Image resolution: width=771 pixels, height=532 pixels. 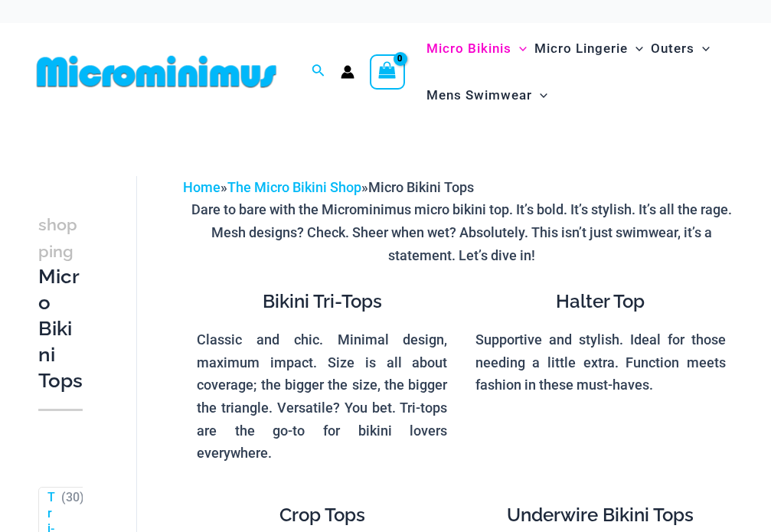 I want to click on span: Outers, so click(x=672, y=48).